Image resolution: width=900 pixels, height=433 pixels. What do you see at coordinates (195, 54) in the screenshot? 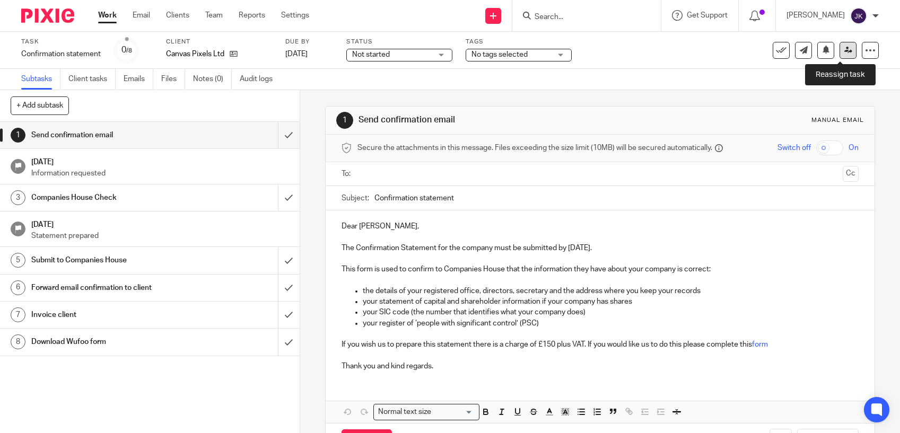
I see `p: Canvas Pixels Ltd` at bounding box center [195, 54].